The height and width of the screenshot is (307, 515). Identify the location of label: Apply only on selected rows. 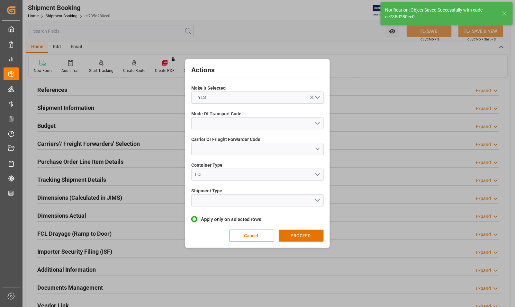
(257, 219).